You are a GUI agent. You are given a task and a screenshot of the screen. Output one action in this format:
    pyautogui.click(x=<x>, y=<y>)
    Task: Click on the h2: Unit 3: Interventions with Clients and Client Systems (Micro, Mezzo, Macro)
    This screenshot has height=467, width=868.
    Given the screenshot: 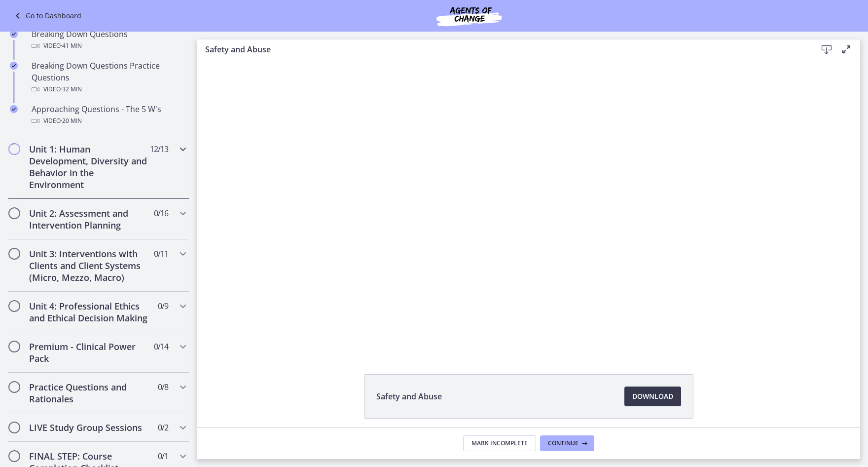 What is the action you would take?
    pyautogui.click(x=89, y=266)
    